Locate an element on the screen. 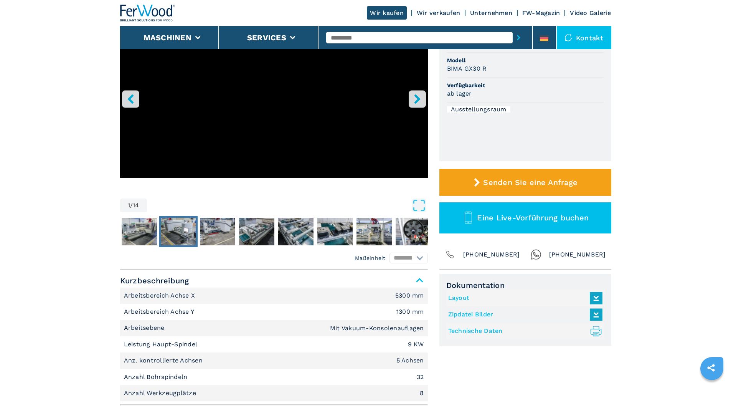 This screenshot has width=731, height=412. em: 5300 mm is located at coordinates (409, 295).